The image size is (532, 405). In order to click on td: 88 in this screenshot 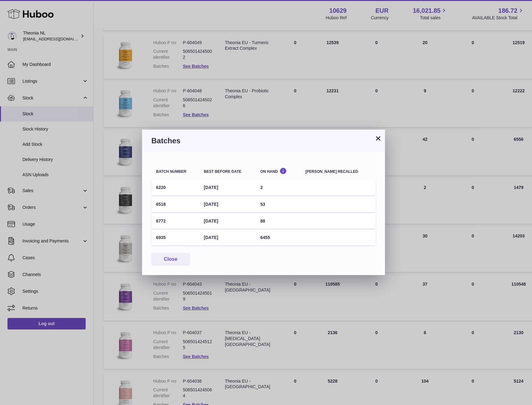, I will do `click(278, 221)`.